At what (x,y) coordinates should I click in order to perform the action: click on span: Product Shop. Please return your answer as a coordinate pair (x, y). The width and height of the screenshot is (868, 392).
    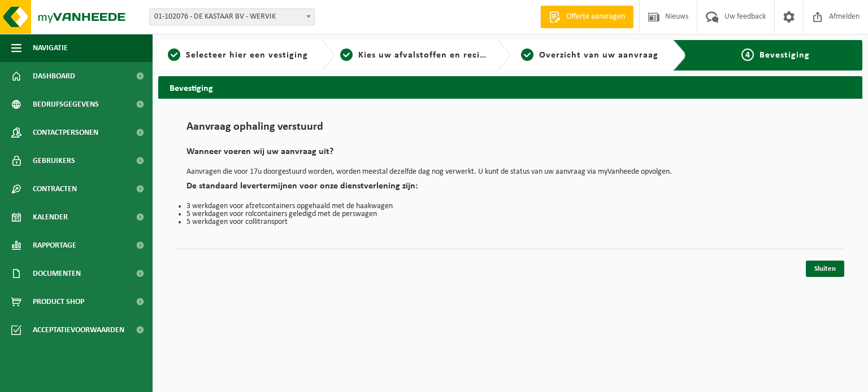
    Looking at the image, I should click on (59, 302).